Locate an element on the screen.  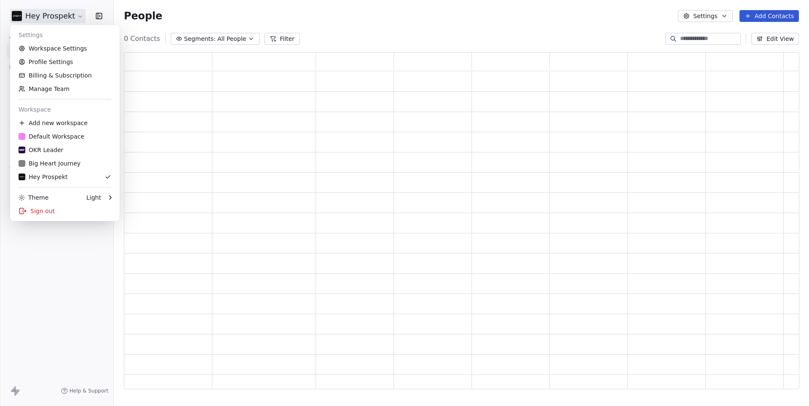
a: Workspace Settings is located at coordinates (65, 48).